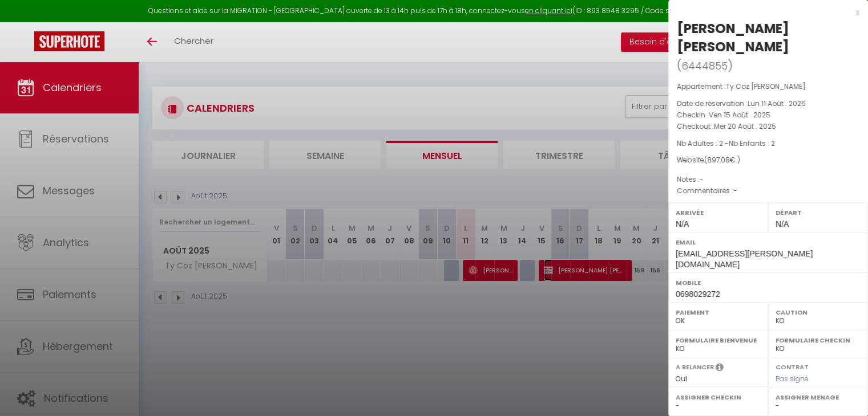  Describe the element at coordinates (768, 283) in the screenshot. I see `label: Mobile` at that location.